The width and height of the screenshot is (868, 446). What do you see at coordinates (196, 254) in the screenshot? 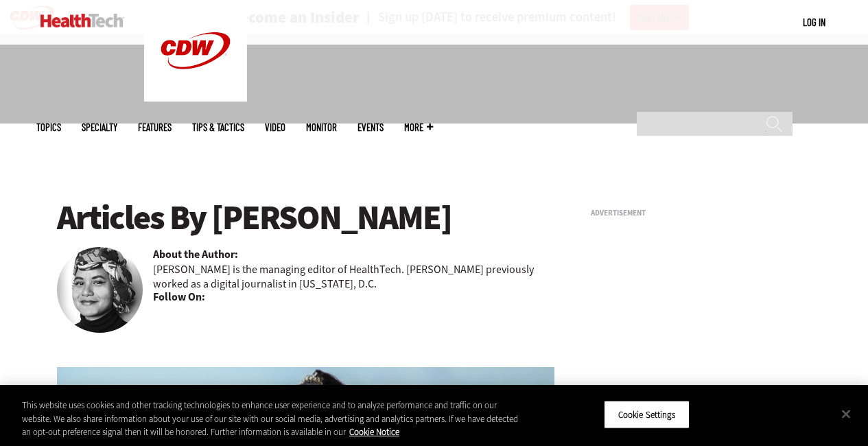
I see `b: About the Author:` at bounding box center [196, 254].